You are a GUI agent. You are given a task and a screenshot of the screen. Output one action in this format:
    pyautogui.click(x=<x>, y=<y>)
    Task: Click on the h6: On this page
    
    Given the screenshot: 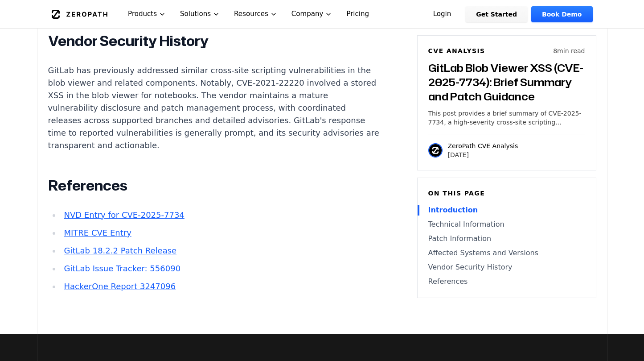 What is the action you would take?
    pyautogui.click(x=507, y=193)
    